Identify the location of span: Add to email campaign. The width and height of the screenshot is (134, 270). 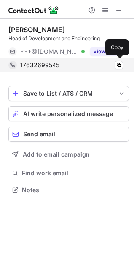
(56, 154).